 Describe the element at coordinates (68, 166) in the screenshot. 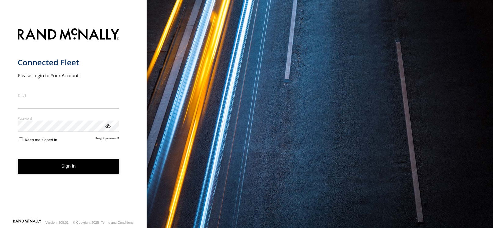

I see `button: Sign in` at that location.